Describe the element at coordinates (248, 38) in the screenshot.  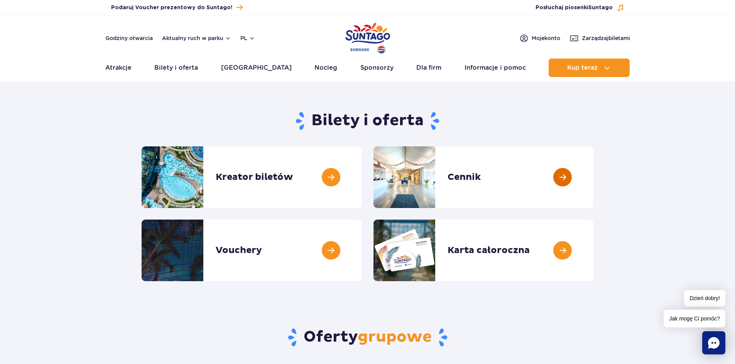
I see `button: pl` at that location.